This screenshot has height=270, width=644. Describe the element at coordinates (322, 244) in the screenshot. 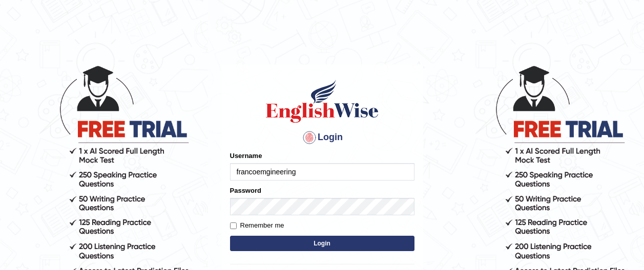

I see `button: Login` at that location.